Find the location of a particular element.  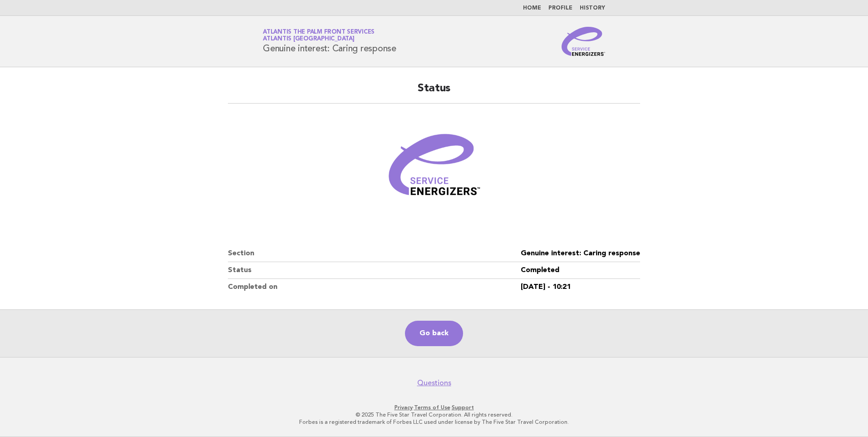

a: Support is located at coordinates (462, 408).